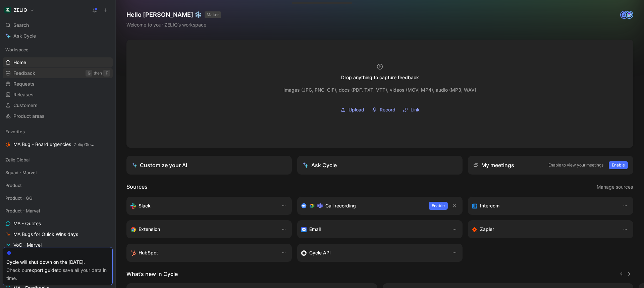 This screenshot has width=644, height=288. What do you see at coordinates (26, 105) in the screenshot?
I see `span: Customers` at bounding box center [26, 105].